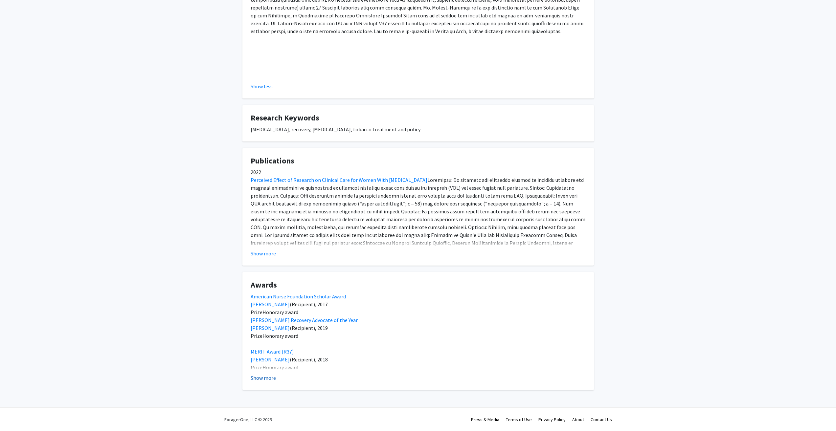 The height and width of the screenshot is (431, 836). I want to click on a: American Nurse Foundation Scholar Award, so click(298, 297).